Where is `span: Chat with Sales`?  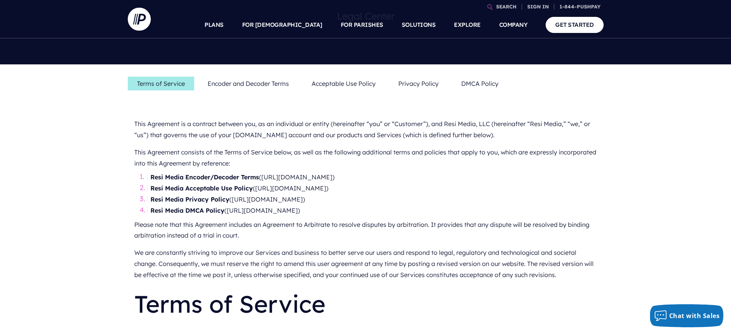
span: Chat with Sales is located at coordinates (694, 316).